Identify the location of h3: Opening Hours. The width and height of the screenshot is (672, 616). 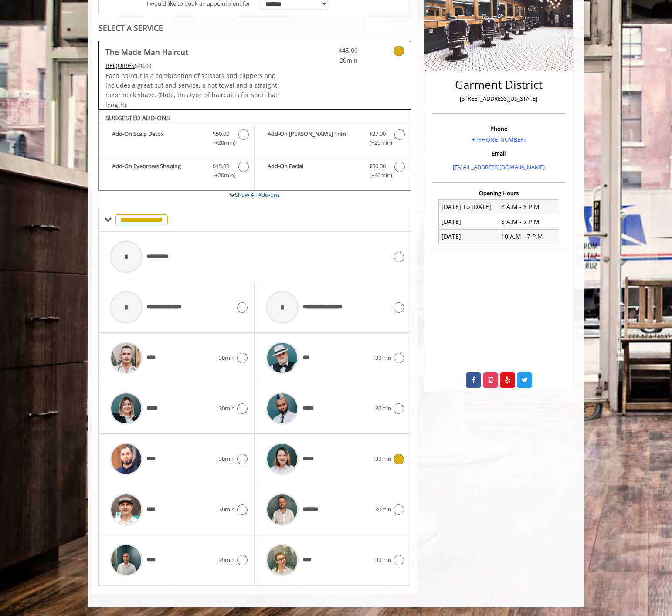
(499, 193).